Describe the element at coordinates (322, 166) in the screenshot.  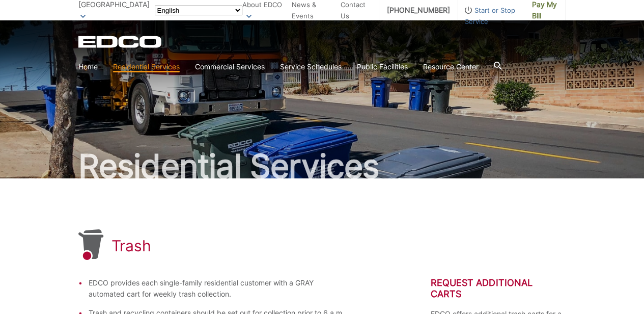
I see `h2: Residential Services` at that location.